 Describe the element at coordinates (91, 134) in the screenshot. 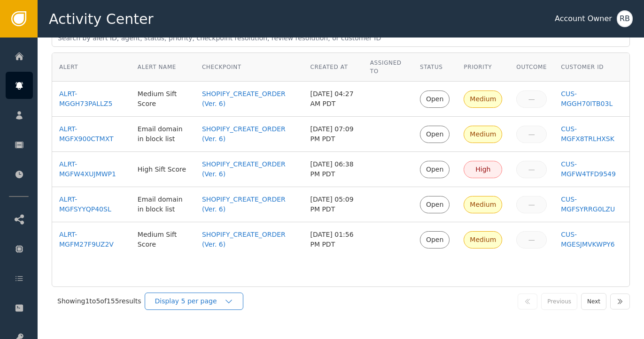

I see `a: ALRT-MGFX900CTMXT` at that location.